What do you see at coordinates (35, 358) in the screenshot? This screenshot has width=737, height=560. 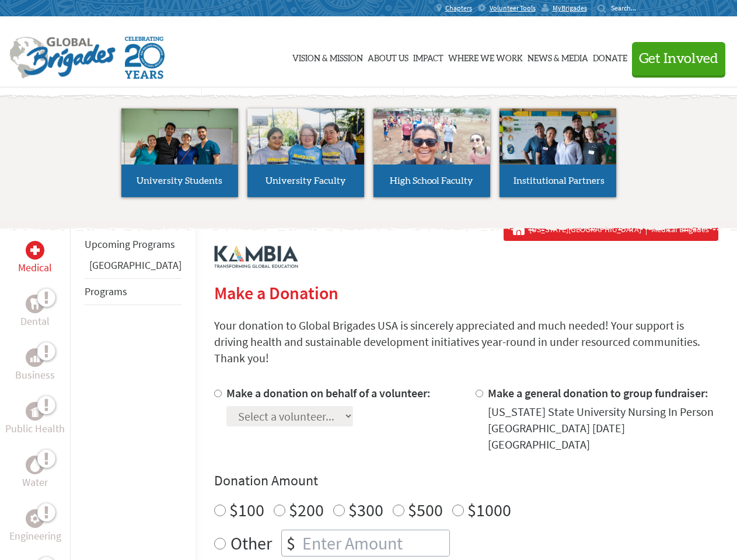 I see `img: Business` at bounding box center [35, 358].